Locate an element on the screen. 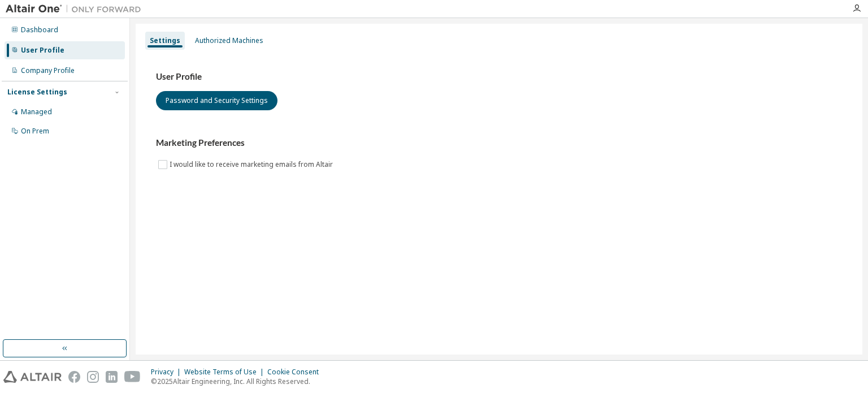 The height and width of the screenshot is (393, 868). div: License Settings is located at coordinates (38, 93).